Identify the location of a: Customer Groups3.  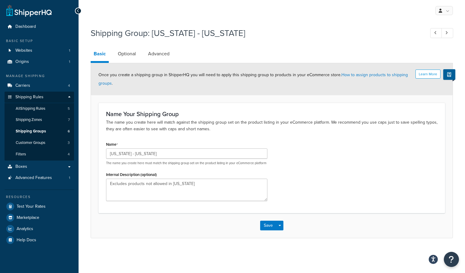
(39, 143).